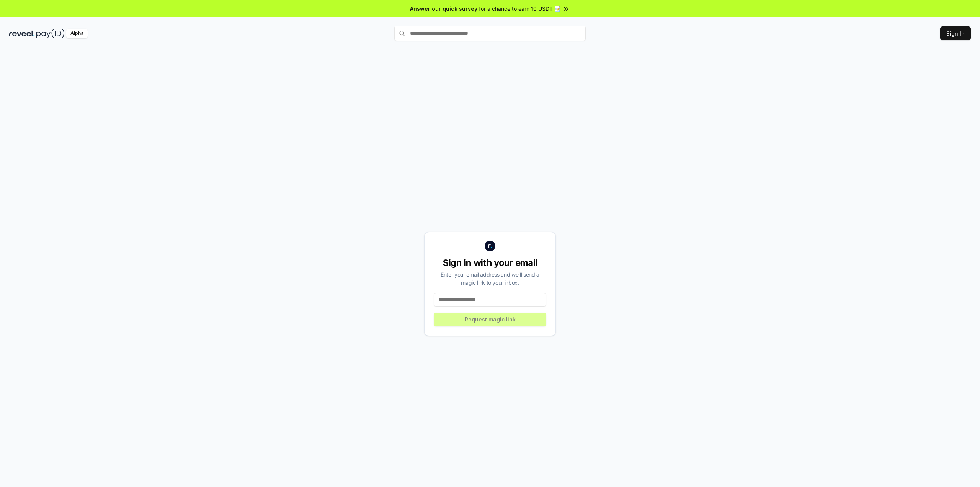  What do you see at coordinates (22, 34) in the screenshot?
I see `img: reveel_dark` at bounding box center [22, 34].